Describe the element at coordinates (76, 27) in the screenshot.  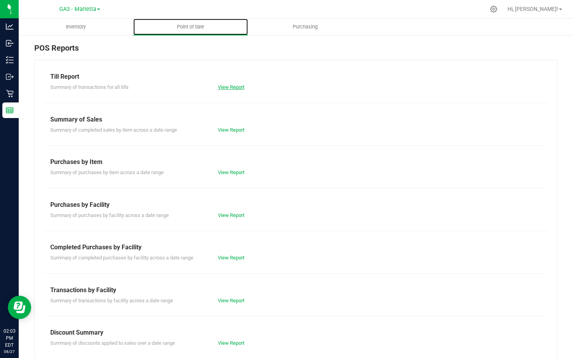
I see `a: Inventory` at that location.